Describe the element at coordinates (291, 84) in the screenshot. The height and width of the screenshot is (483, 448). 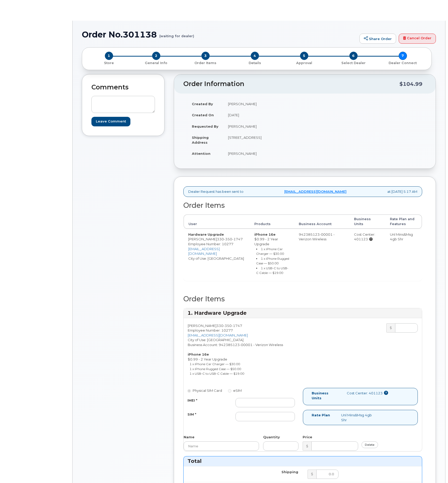
I see `h2: Order Information` at that location.